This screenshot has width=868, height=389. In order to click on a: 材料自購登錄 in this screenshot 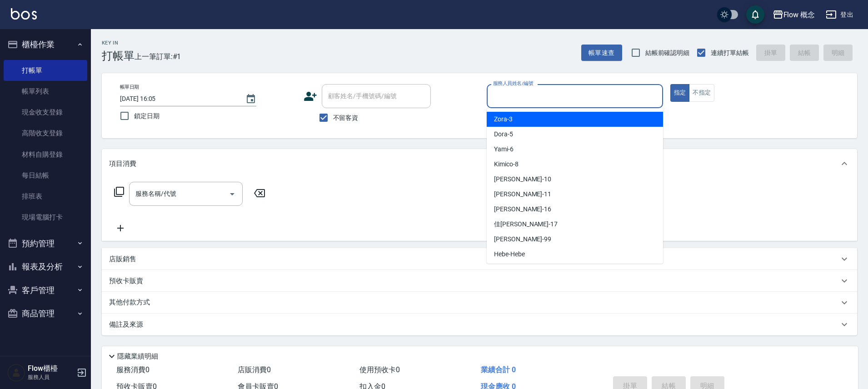, I will do `click(46, 155)`.